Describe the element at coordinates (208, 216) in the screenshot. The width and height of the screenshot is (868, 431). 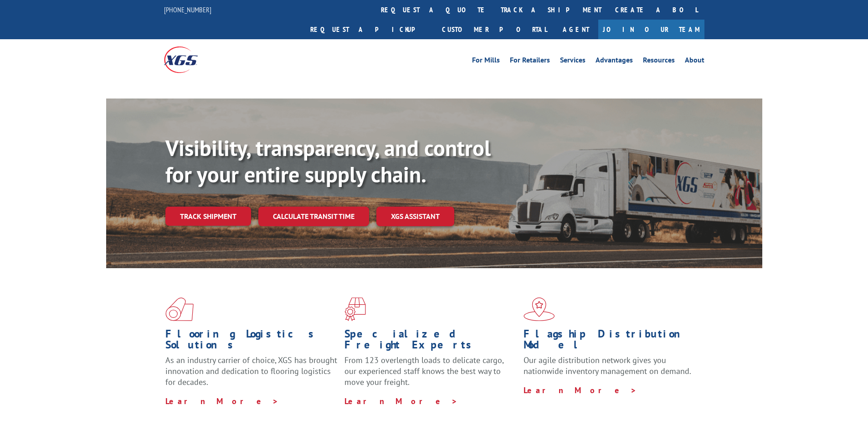
I see `a: Track shipment` at that location.